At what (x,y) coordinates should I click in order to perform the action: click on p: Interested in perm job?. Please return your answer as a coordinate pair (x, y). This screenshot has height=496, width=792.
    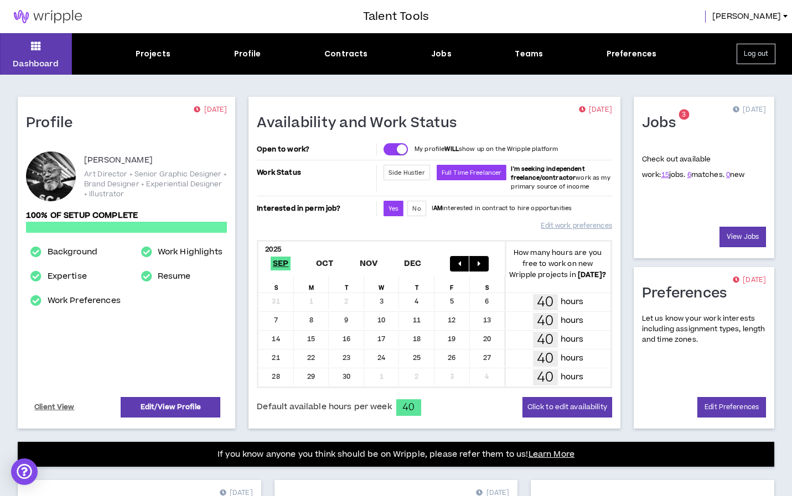
    Looking at the image, I should click on (315, 209).